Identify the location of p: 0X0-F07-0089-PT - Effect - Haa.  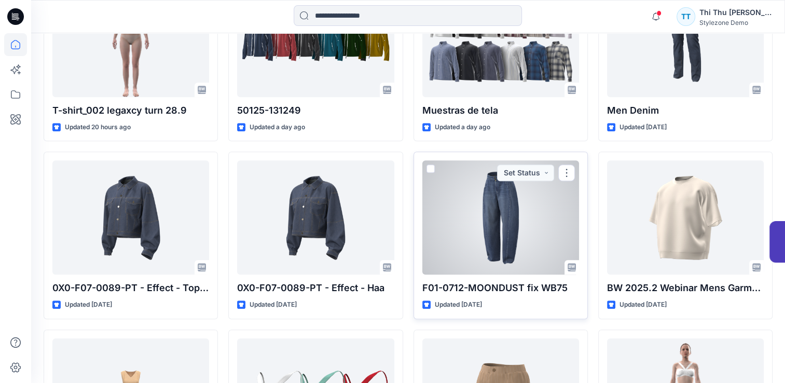
(316, 288).